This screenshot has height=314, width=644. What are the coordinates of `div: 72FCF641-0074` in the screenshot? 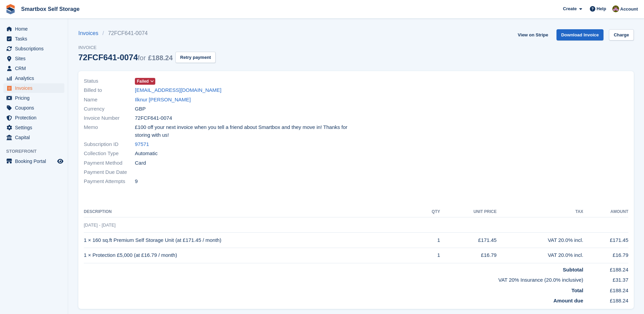 It's located at (125, 57).